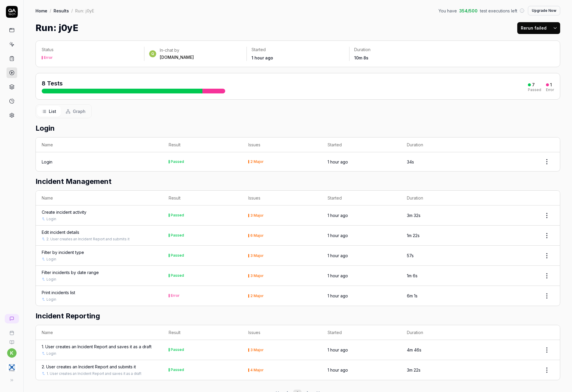  I want to click on div: In-chat by, so click(176, 50).